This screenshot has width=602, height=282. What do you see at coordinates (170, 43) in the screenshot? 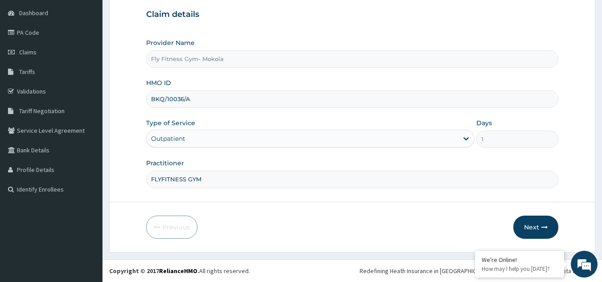
I see `label: Provider Name` at bounding box center [170, 43].